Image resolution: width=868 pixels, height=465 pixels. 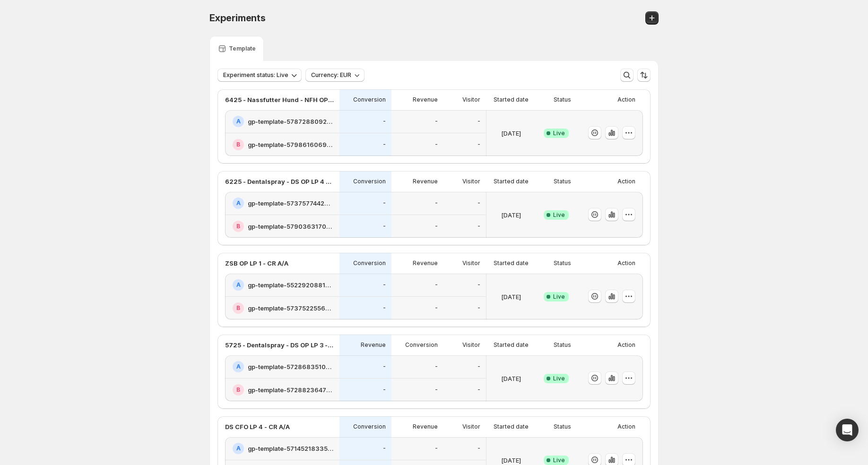 I want to click on span: Experiment status: Live, so click(x=256, y=75).